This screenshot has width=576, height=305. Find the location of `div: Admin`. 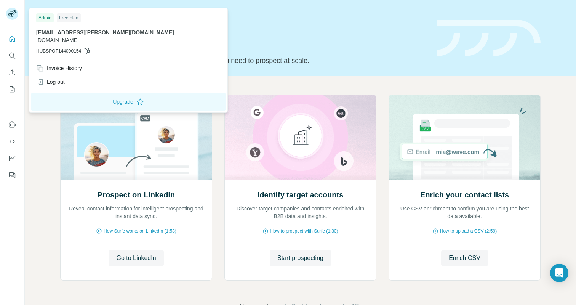

div: Admin is located at coordinates (45, 18).